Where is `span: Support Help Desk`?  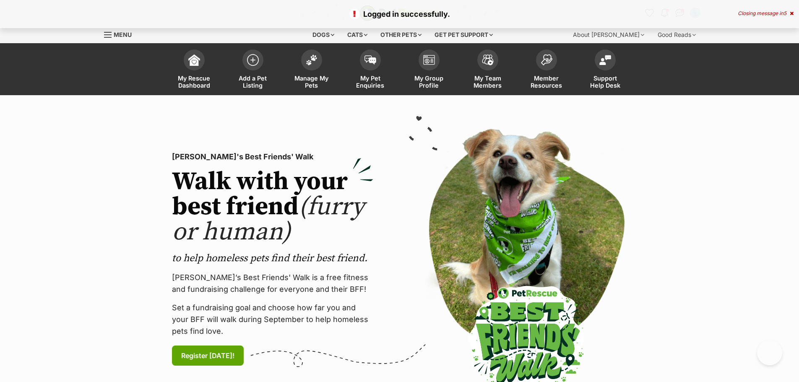 span: Support Help Desk is located at coordinates (605, 82).